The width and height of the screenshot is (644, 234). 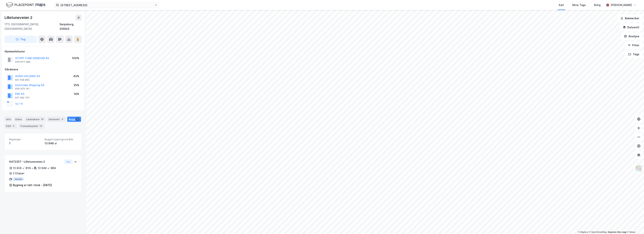 I want to click on div: 979 677 480, so click(x=23, y=62).